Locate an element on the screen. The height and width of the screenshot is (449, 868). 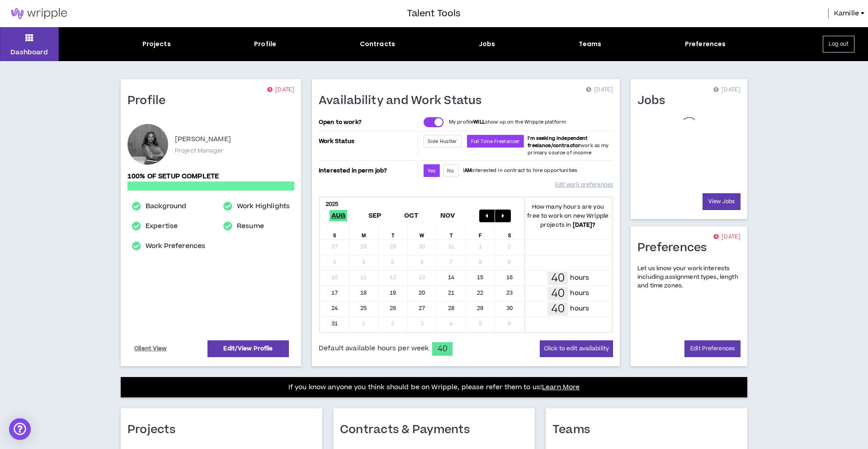
span: work as my primary source of income is located at coordinates (568, 145).